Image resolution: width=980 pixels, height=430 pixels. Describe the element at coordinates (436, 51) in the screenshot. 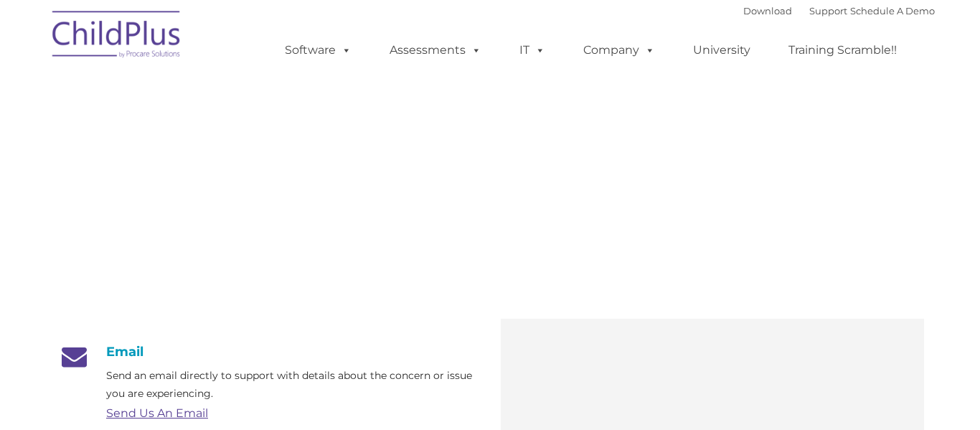

I see `a: Assessments` at that location.